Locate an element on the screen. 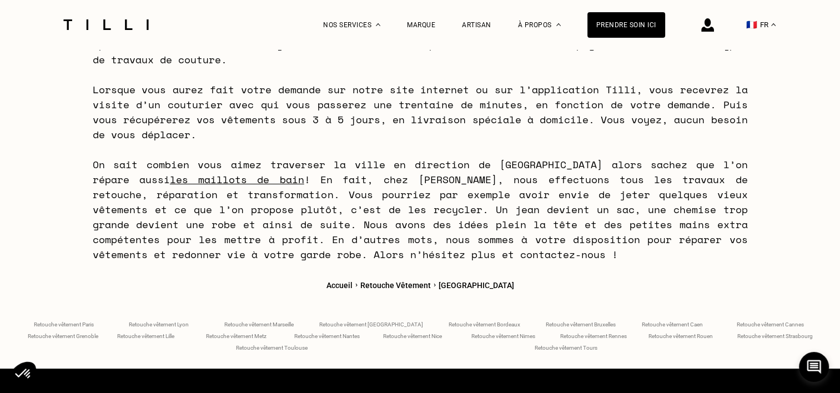 The width and height of the screenshot is (840, 393). a: les maillots de bain is located at coordinates (237, 179).